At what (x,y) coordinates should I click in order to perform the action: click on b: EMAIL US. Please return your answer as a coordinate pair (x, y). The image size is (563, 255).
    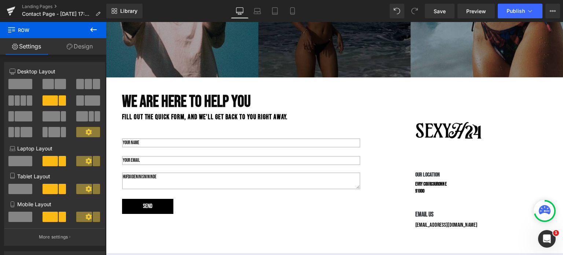
    Looking at the image, I should click on (318, 192).